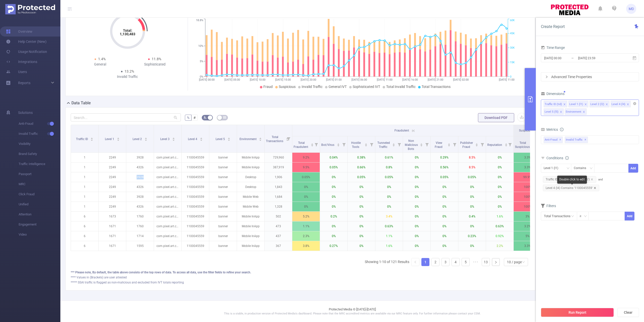 This screenshot has width=644, height=322. What do you see at coordinates (455, 262) in the screenshot?
I see `li: 4` at bounding box center [455, 262].